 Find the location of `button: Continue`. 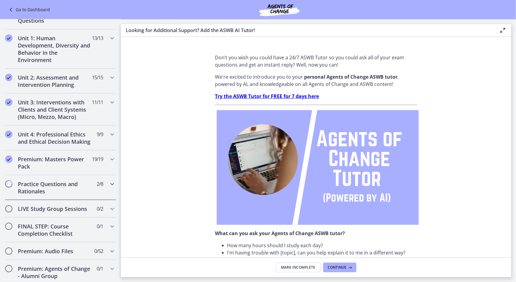

button: Continue is located at coordinates (340, 267).